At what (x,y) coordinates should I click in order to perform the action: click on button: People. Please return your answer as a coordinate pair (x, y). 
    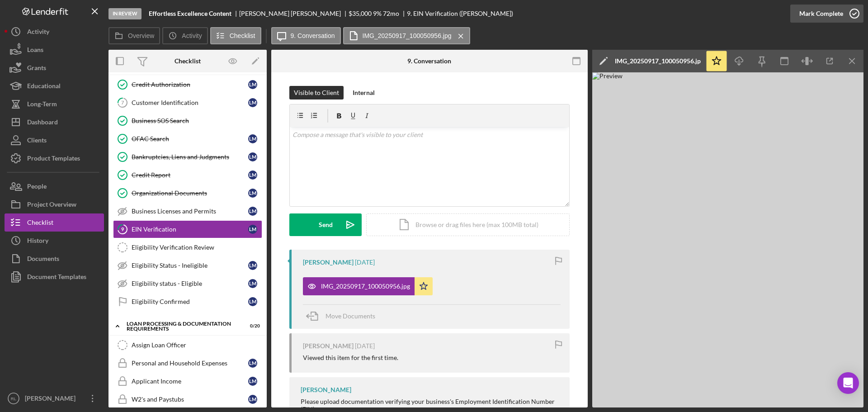
    Looking at the image, I should click on (54, 186).